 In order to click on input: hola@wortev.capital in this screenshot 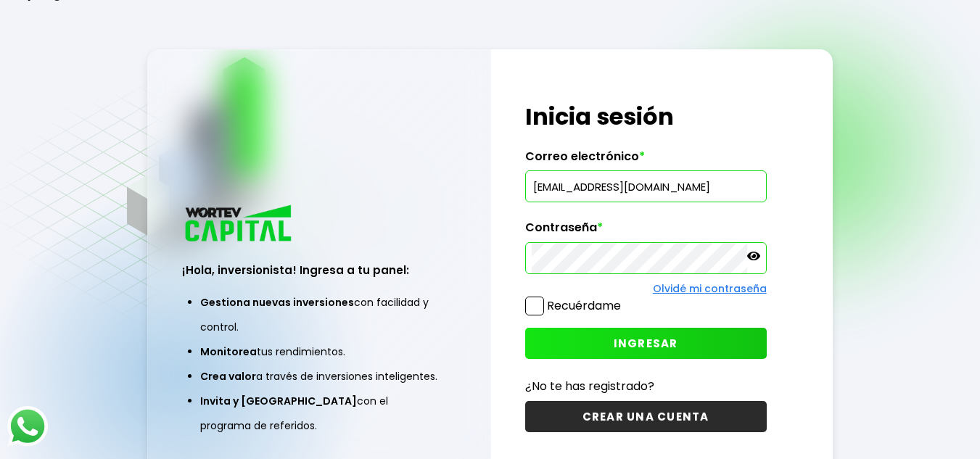, I will do `click(645, 186)`.